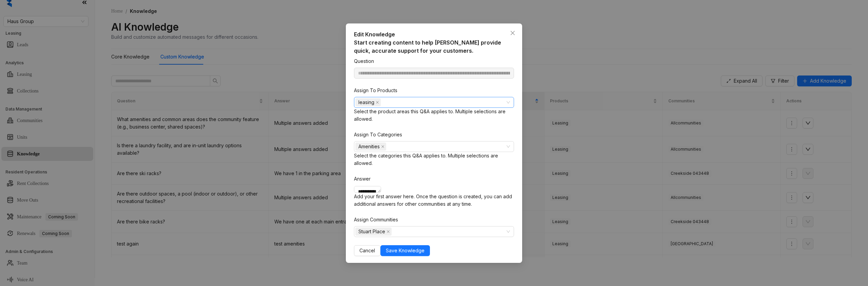 The image size is (868, 286). What do you see at coordinates (434, 115) in the screenshot?
I see `div: Select the product areas this Q&A applies to. Multiple selections are allowed.` at bounding box center [434, 115].